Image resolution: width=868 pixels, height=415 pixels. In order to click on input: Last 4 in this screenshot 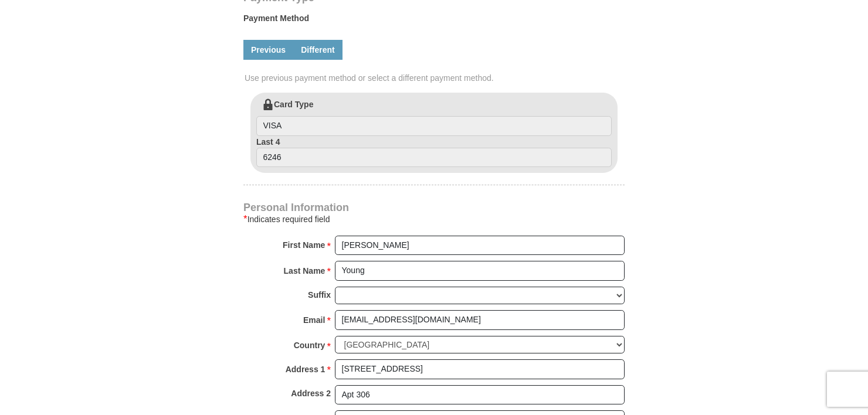, I will do `click(434, 158)`.